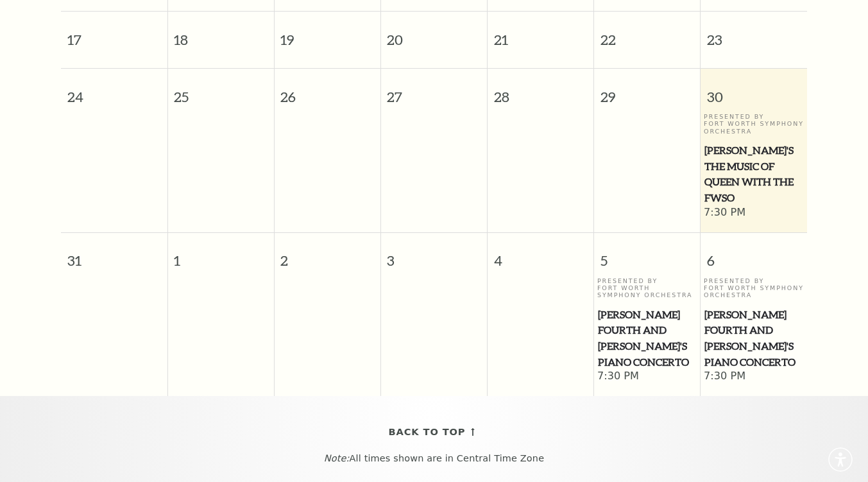 Image resolution: width=868 pixels, height=482 pixels. I want to click on span: 25, so click(221, 91).